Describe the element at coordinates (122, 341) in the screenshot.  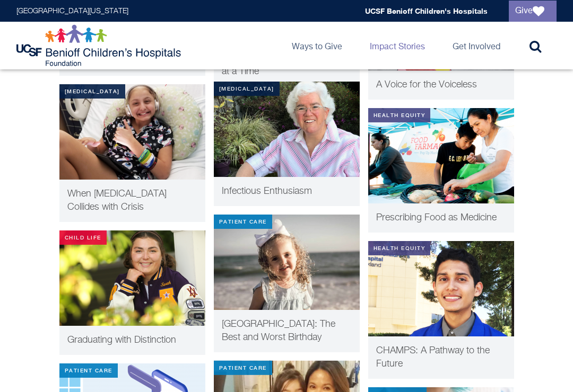
I see `span: Graduating with Distinction` at that location.